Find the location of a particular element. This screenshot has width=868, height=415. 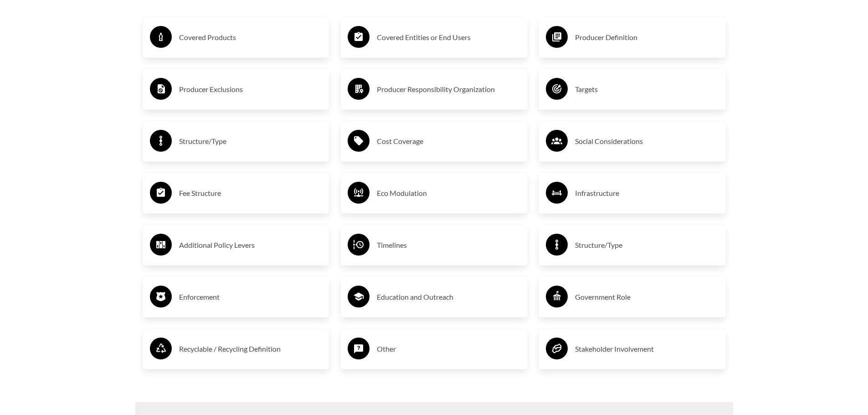

h3: Stakeholder Involvement is located at coordinates (646, 349).